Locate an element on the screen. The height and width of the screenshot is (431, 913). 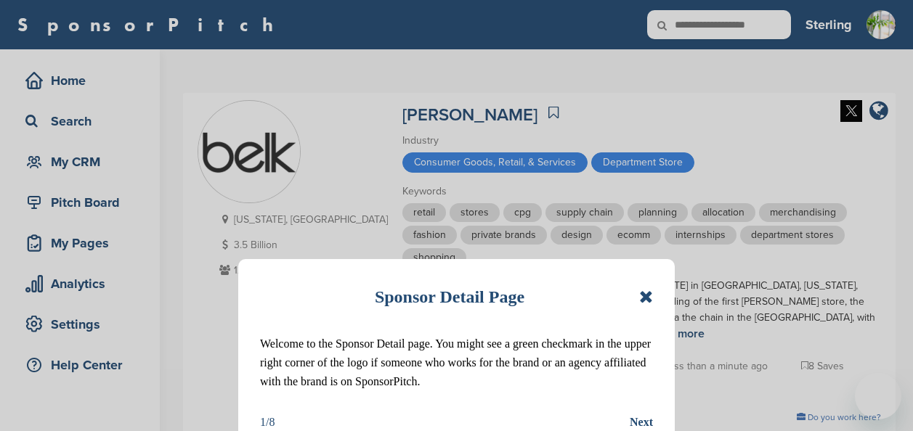
h1: Sponsor Detail Page is located at coordinates (449, 297).